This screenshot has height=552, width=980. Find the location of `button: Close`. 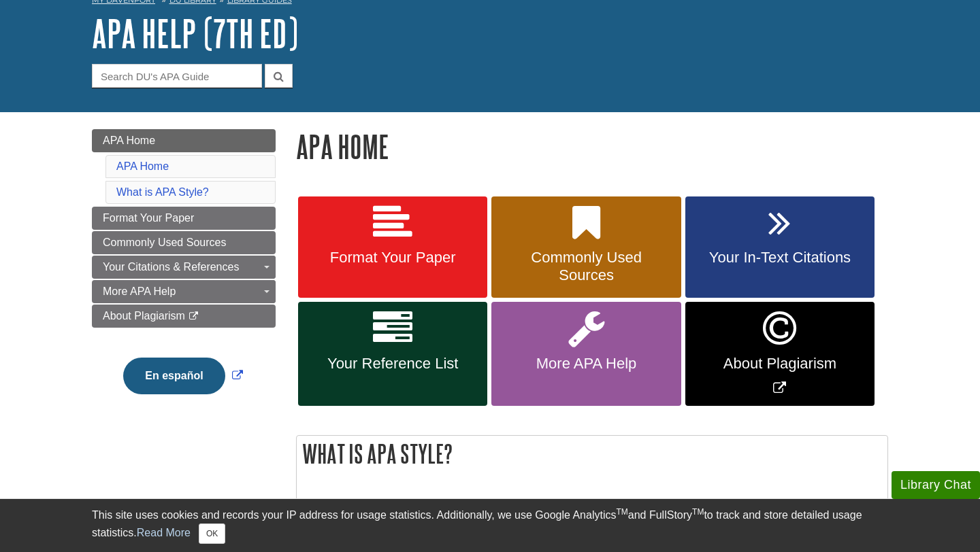

button: Close is located at coordinates (211, 534).